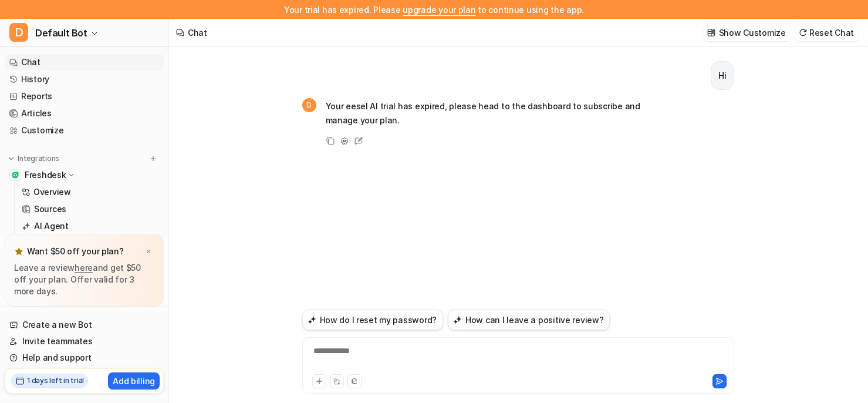  What do you see at coordinates (61, 33) in the screenshot?
I see `span: Default Bot` at bounding box center [61, 33].